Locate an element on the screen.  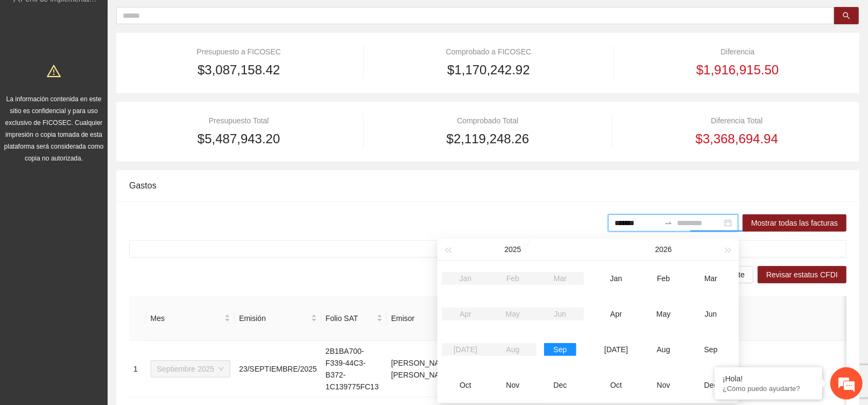
span: Mostrar todas las facturas is located at coordinates (794, 223).